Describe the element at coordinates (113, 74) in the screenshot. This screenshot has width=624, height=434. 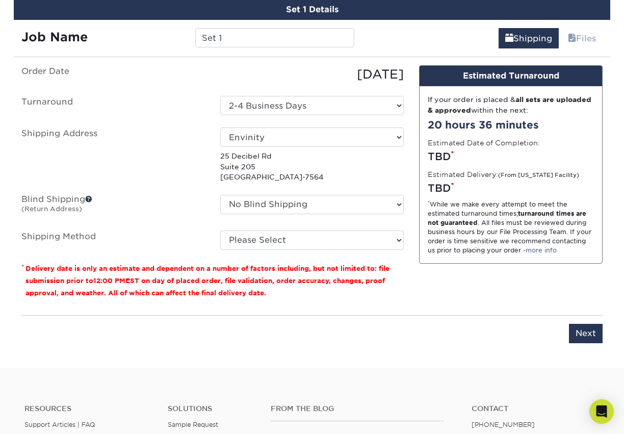
I see `label: Order Date` at that location.